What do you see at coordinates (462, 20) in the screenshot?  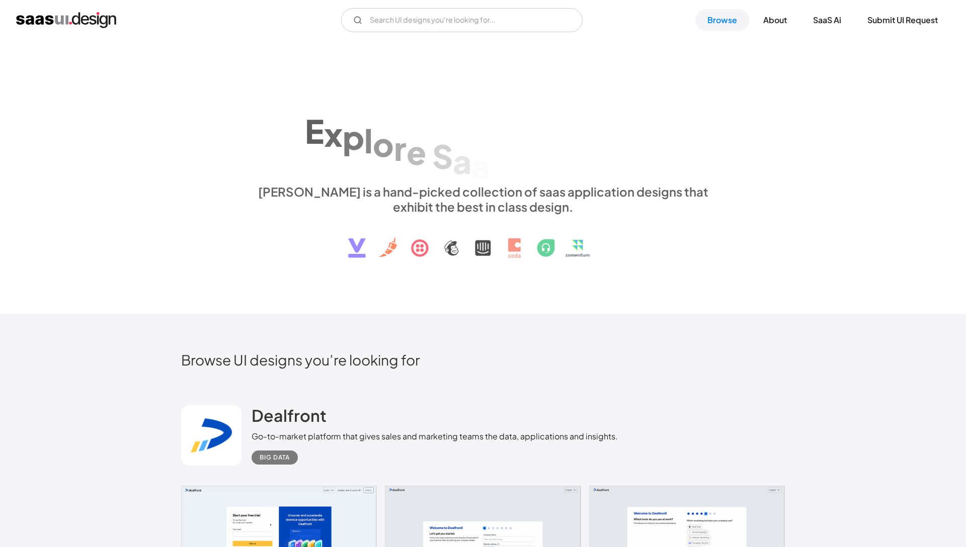 I see `form: Email Form` at bounding box center [462, 20].